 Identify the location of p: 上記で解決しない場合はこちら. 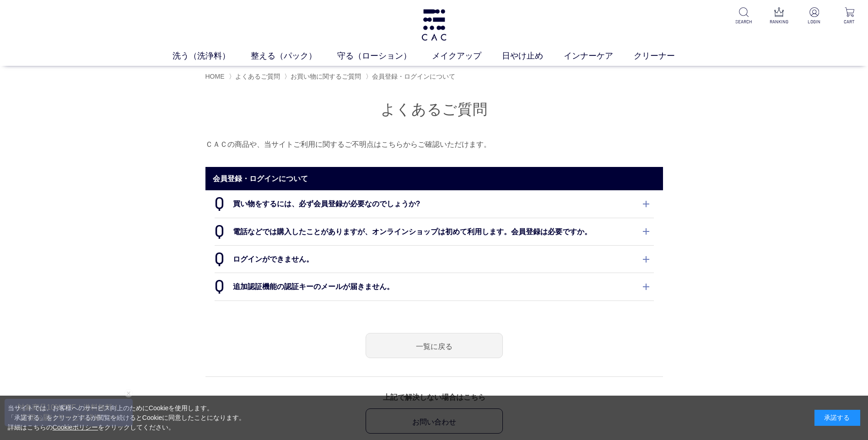
(434, 397).